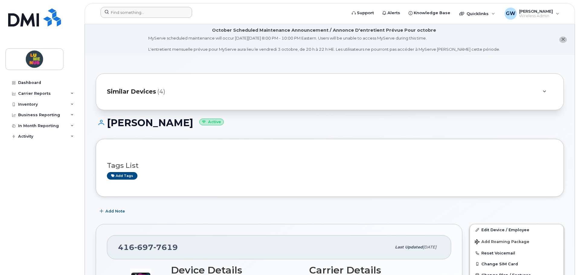  What do you see at coordinates (113, 211) in the screenshot?
I see `button: Add Note` at bounding box center [113, 211].